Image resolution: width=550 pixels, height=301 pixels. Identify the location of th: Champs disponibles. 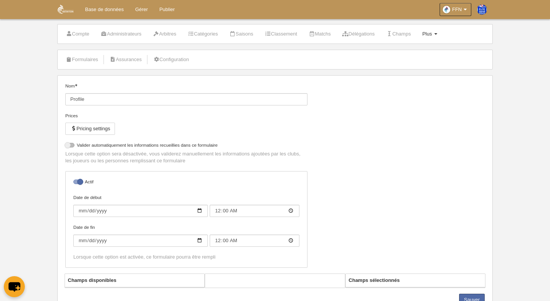
(135, 280).